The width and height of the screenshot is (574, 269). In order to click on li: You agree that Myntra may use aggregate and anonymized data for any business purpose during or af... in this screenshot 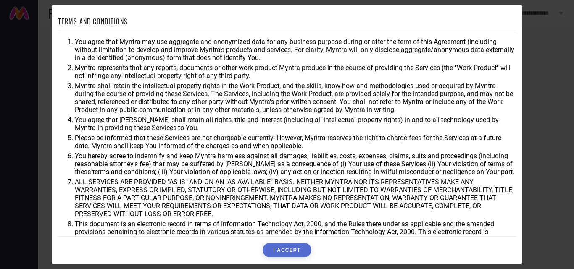, I will do `click(295, 50)`.